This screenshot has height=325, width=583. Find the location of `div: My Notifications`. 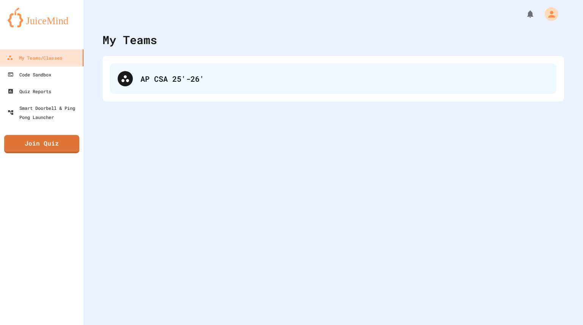

div: My Notifications is located at coordinates (524, 14).